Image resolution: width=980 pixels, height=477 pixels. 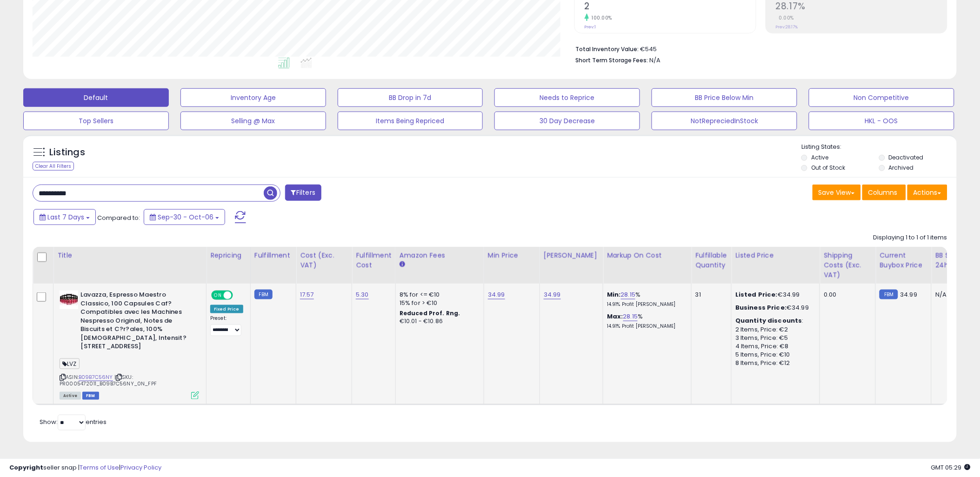 What do you see at coordinates (130, 344) in the screenshot?
I see `div: ASIN:` at bounding box center [130, 344].